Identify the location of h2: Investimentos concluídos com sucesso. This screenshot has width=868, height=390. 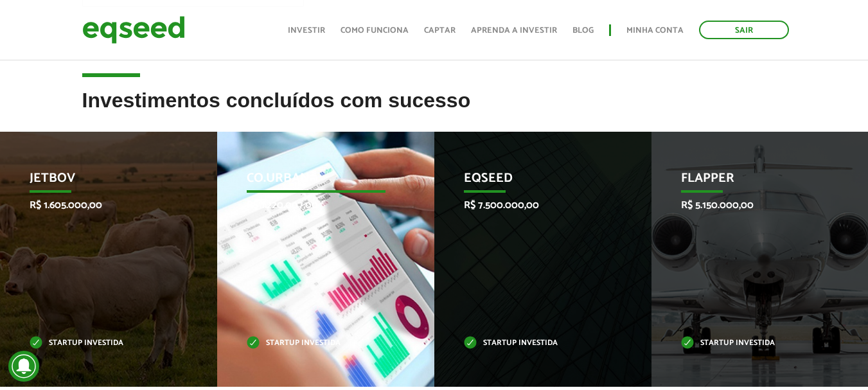
(435, 110).